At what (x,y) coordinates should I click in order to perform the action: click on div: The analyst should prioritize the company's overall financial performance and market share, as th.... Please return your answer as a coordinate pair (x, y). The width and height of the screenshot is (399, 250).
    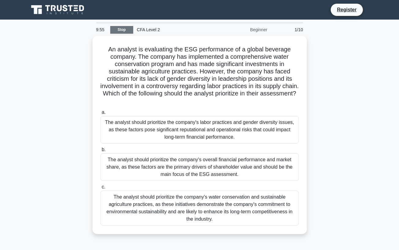
    Looking at the image, I should click on (200, 167).